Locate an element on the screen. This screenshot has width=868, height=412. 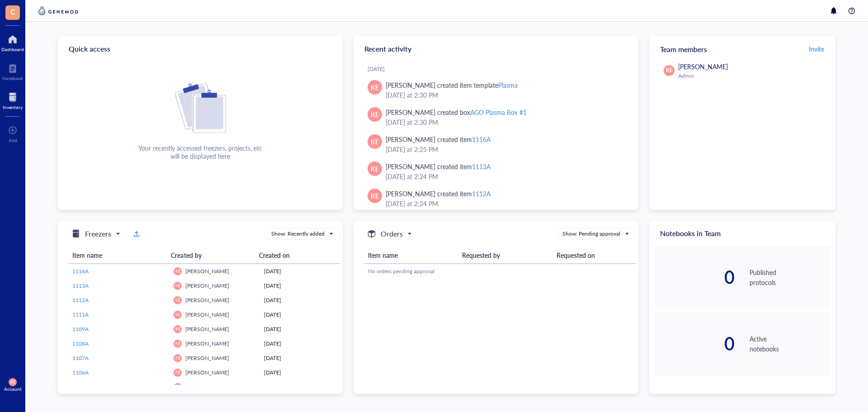
div: Show: Recently added is located at coordinates (298, 234).